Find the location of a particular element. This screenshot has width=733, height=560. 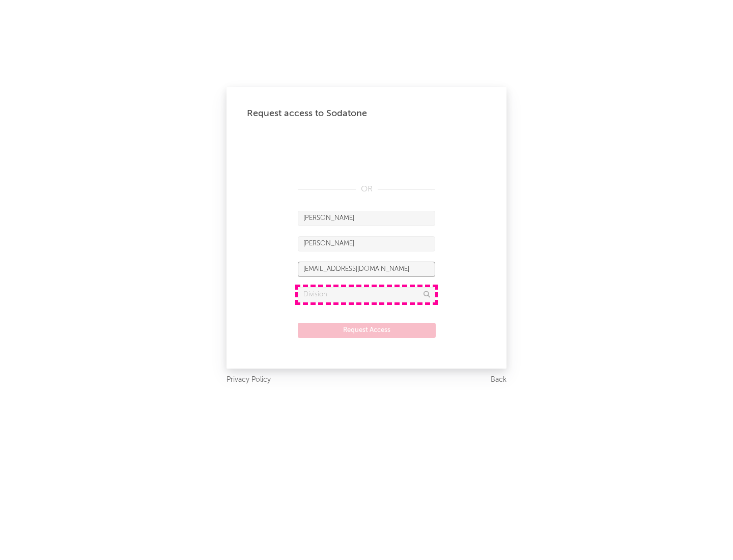

input: First Name is located at coordinates (366, 218).